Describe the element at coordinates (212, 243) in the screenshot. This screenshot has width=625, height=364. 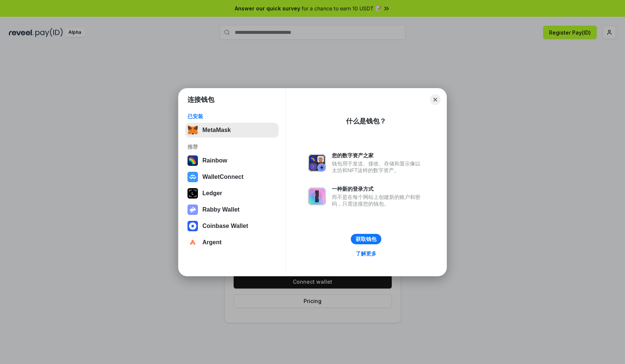
I see `div: Argent` at that location.